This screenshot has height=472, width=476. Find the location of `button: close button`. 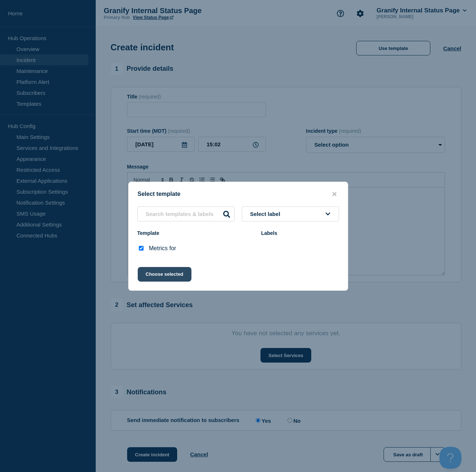

button: close button is located at coordinates (334, 194).